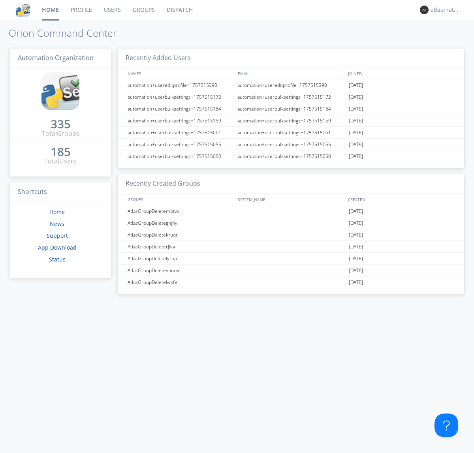  Describe the element at coordinates (180, 235) in the screenshot. I see `div: AtlasGroupDeletekruqr` at that location.